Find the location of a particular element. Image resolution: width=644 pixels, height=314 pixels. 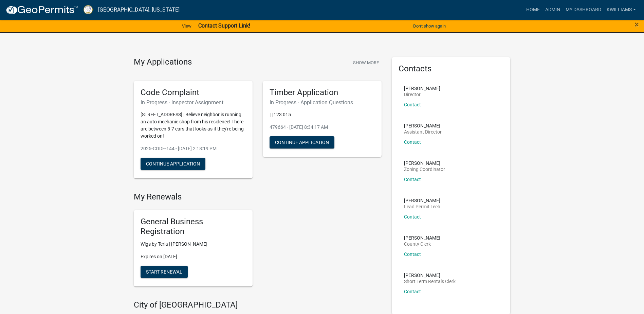

p: County Clerk is located at coordinates (422, 244).